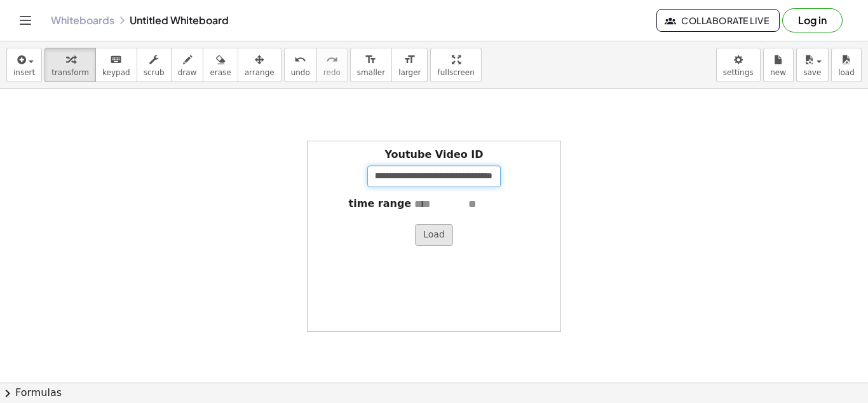 The image size is (868, 403). What do you see at coordinates (812, 65) in the screenshot?
I see `button: save` at bounding box center [812, 65].